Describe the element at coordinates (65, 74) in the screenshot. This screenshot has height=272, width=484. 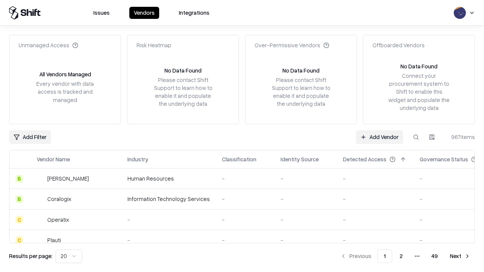
I see `div: All Vendors Managed` at that location.